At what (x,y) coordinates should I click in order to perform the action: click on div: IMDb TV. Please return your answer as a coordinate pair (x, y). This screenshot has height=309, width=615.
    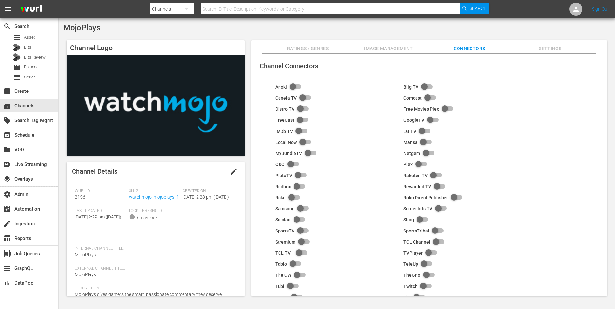
    Looking at the image, I should click on (284, 131).